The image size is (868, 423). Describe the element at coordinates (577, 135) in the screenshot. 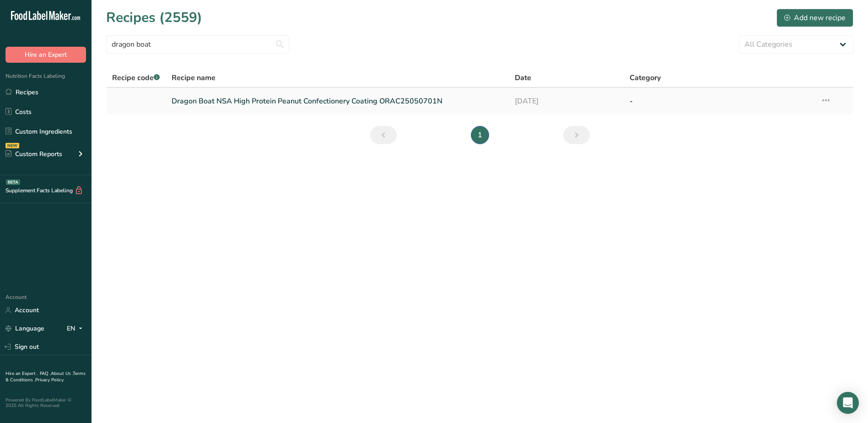

I see `a: Next page` at that location.